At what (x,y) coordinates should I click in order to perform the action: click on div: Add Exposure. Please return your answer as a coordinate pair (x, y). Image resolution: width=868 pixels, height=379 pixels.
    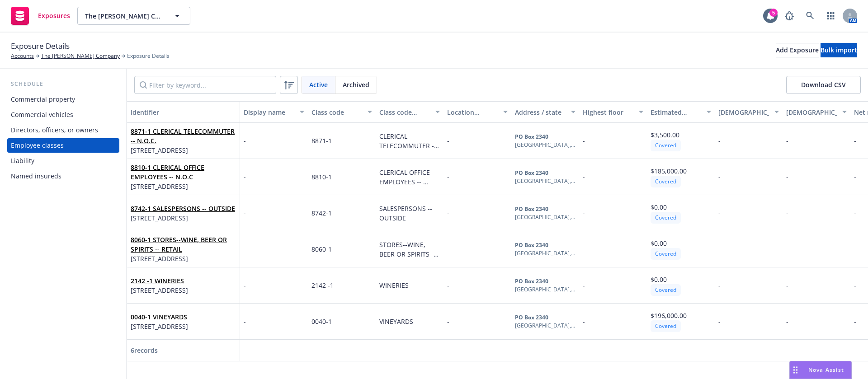
    Looking at the image, I should click on (797, 50).